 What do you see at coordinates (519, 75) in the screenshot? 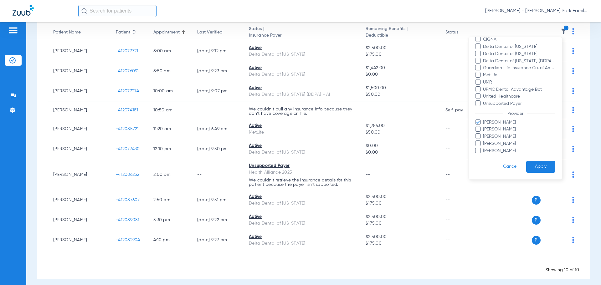
I see `span: MetLife` at bounding box center [519, 75].